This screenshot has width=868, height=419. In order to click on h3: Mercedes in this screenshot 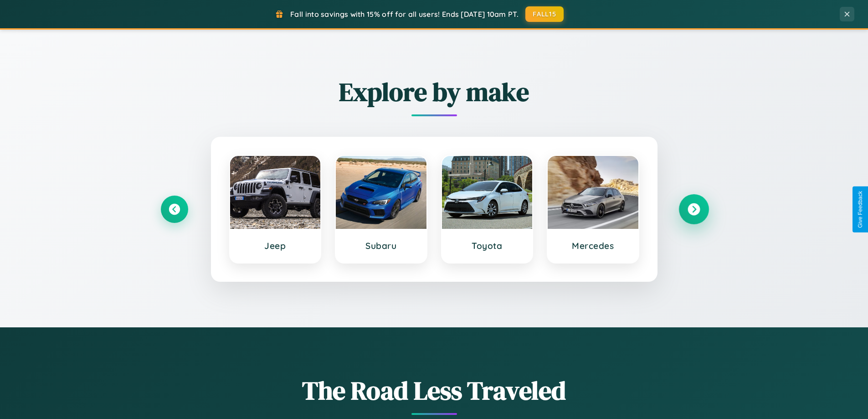, I will do `click(593, 246)`.